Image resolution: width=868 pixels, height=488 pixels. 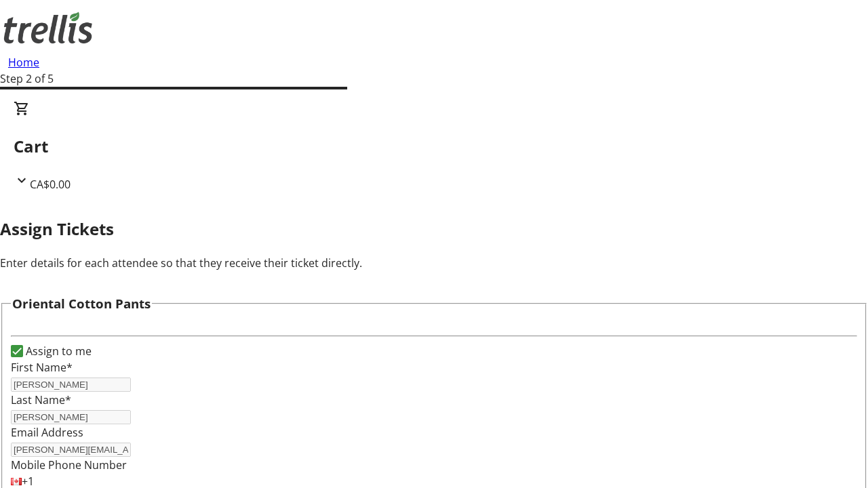 I want to click on h3: Oriental Cotton Pants, so click(x=81, y=304).